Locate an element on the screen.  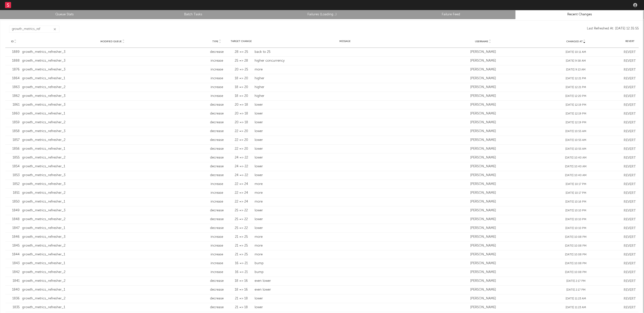
div: 22 => 24 is located at coordinates (241, 193).